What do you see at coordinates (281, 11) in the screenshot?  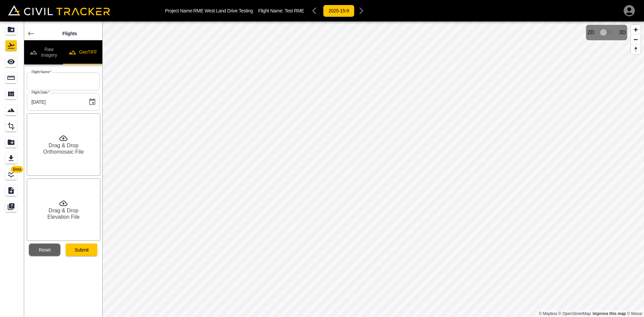 I see `p: Flight Name:` at bounding box center [281, 11].